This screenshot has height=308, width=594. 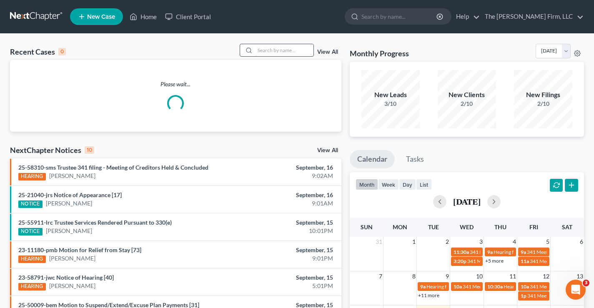 What do you see at coordinates (461, 252) in the screenshot?
I see `span: 11:30a` at bounding box center [461, 252].